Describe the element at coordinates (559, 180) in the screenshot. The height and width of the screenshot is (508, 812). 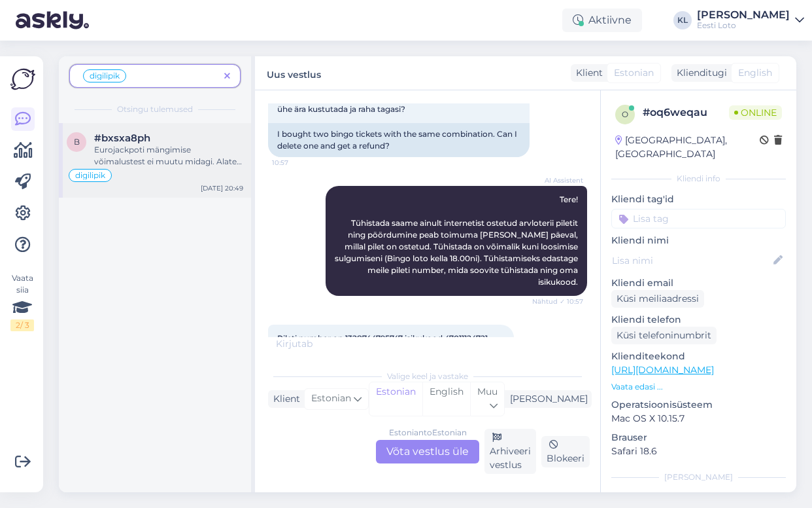
I see `span: AI Assistent` at that location.